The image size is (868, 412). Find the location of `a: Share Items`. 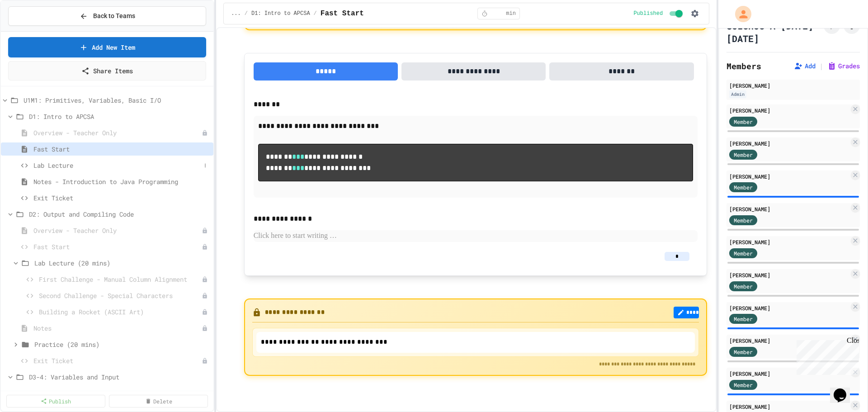

a: Share Items is located at coordinates (107, 71).